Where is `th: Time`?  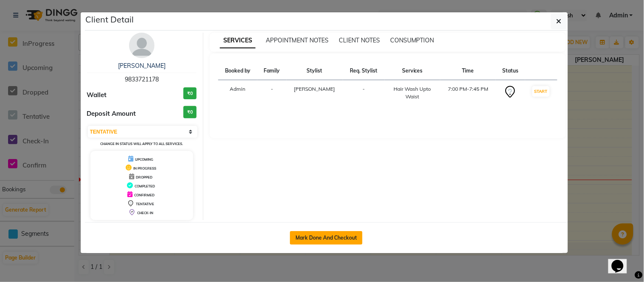 th: Time is located at coordinates (468, 71).